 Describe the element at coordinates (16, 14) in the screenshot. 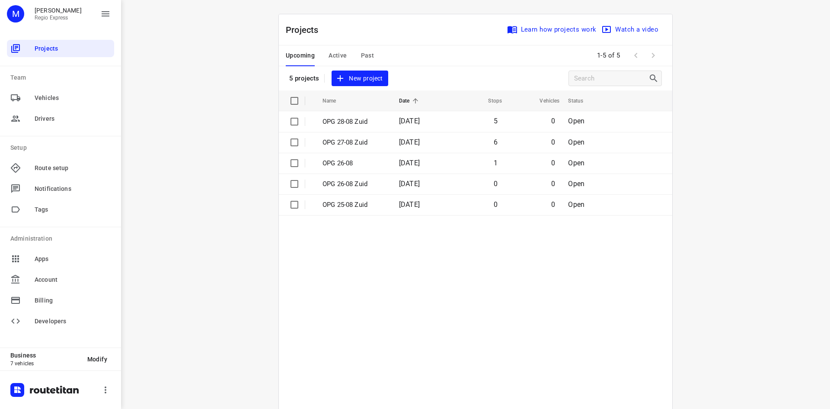

I see `div: M` at that location.